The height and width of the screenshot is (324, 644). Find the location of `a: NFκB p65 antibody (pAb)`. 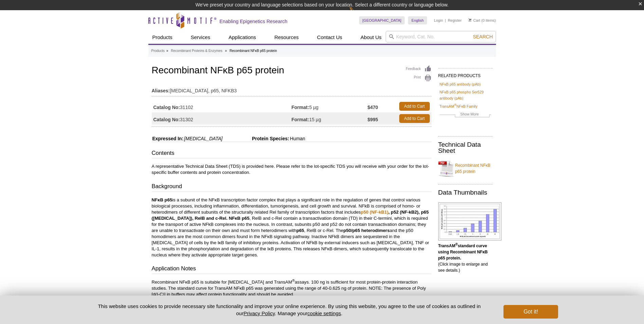

a: NFκB p65 antibody (pAb) is located at coordinates (460, 84).